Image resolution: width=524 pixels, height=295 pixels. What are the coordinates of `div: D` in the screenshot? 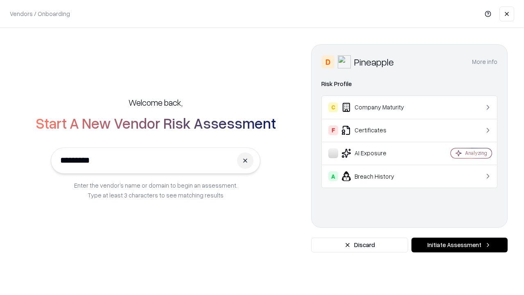 It's located at (328, 62).